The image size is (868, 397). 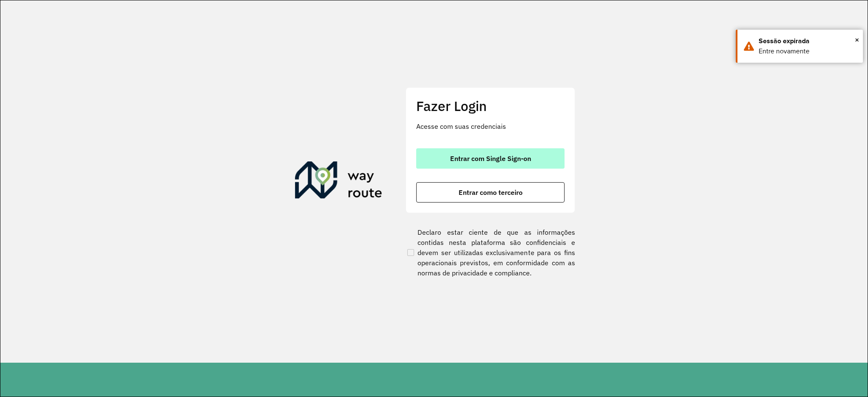 What do you see at coordinates (491, 159) in the screenshot?
I see `span: Entrar com Single Sign-on` at bounding box center [491, 159].